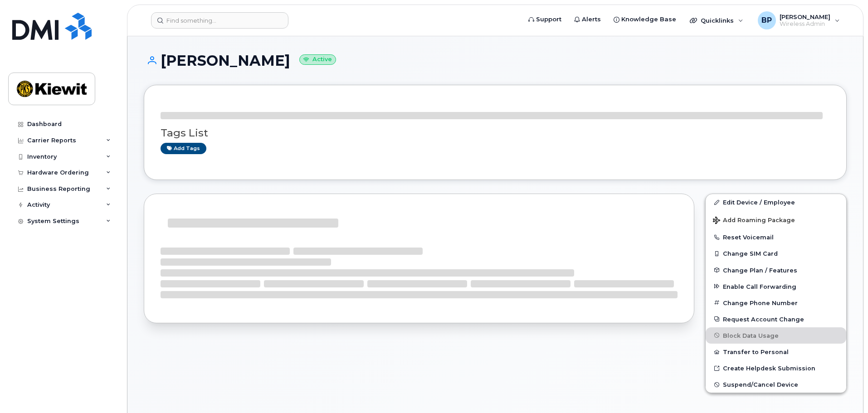 The width and height of the screenshot is (868, 413). I want to click on span: Change Plan / Features, so click(760, 270).